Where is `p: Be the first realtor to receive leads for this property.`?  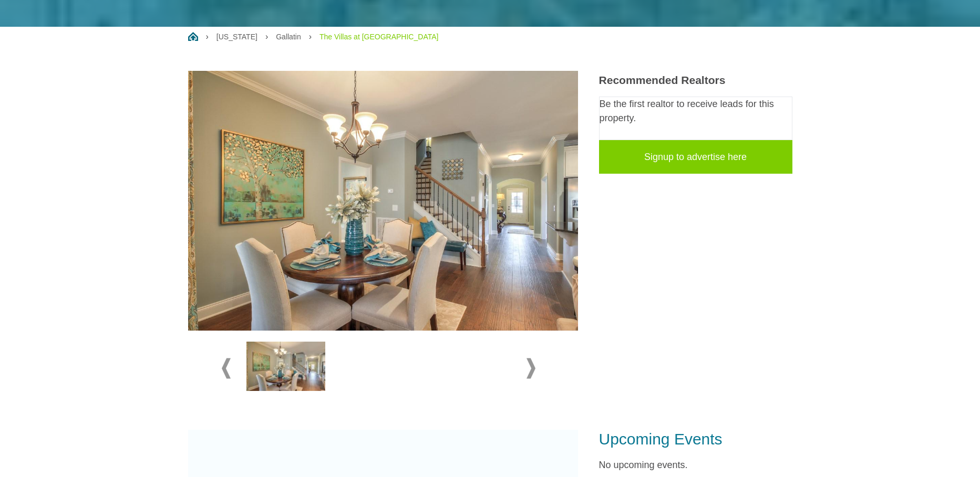
p: Be the first realtor to receive leads for this property. is located at coordinates (695, 111).